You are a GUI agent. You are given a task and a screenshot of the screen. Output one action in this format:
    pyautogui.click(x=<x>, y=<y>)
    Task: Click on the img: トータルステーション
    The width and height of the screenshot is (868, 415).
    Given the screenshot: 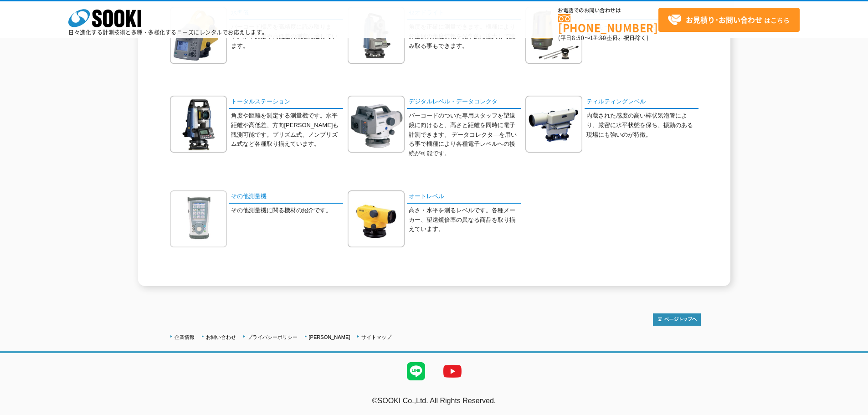 What is the action you would take?
    pyautogui.click(x=198, y=124)
    